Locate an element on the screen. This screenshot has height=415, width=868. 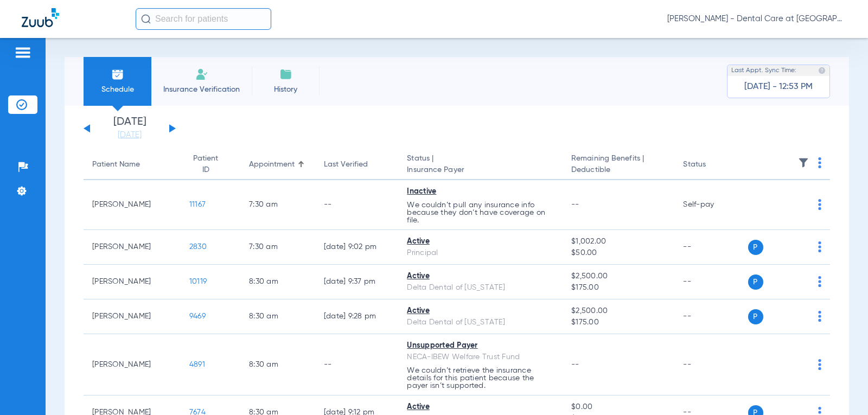
td: Self-pay is located at coordinates (710, 205).